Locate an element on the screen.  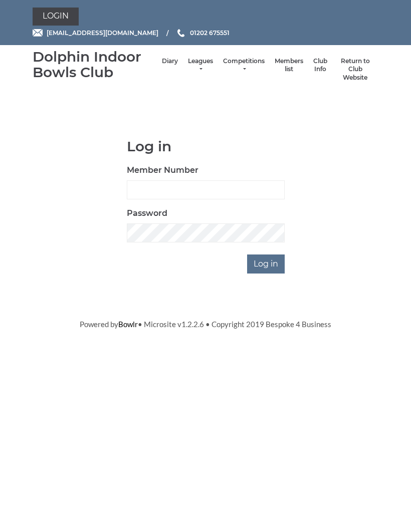
a: Bowlr is located at coordinates (128, 324).